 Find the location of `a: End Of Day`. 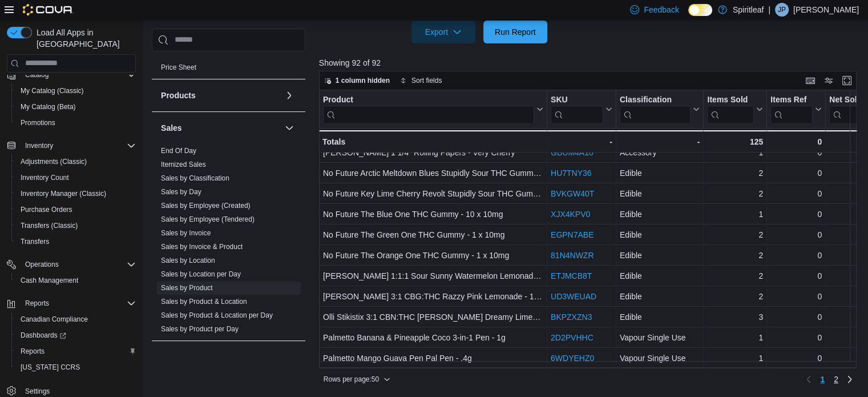

a: End Of Day is located at coordinates (179, 151).